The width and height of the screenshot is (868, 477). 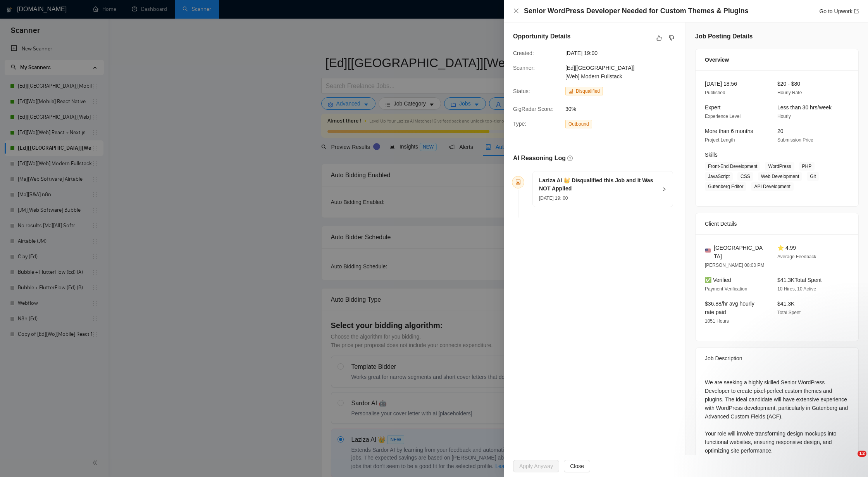 What do you see at coordinates (520, 124) in the screenshot?
I see `span: Type:` at bounding box center [520, 124].